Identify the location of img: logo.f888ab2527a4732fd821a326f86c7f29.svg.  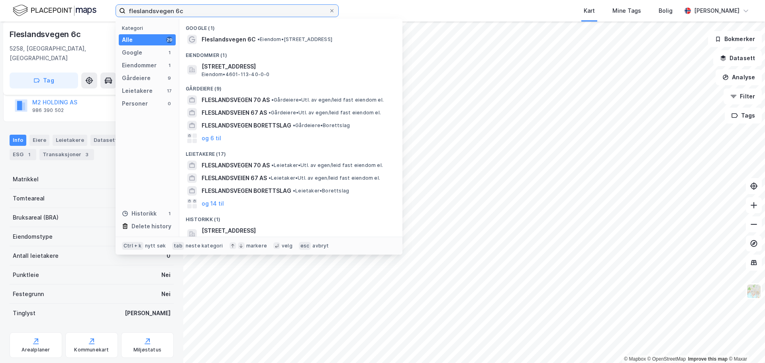
(55, 10).